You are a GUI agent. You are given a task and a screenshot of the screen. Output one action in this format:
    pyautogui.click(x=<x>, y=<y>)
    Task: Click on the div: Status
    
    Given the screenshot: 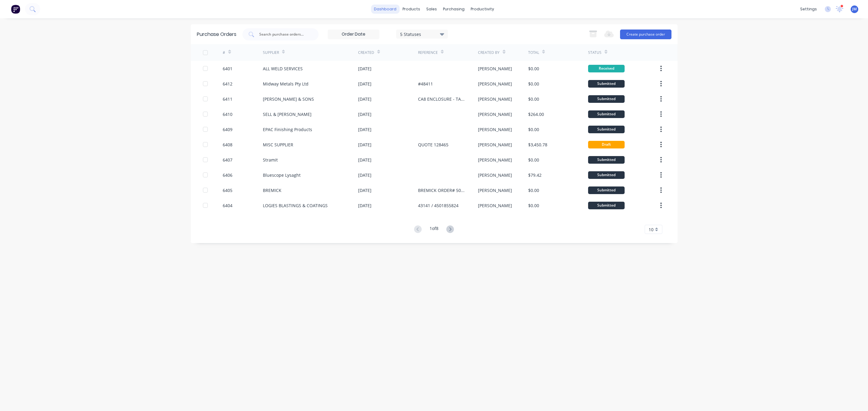 What is the action you would take?
    pyautogui.click(x=595, y=53)
    